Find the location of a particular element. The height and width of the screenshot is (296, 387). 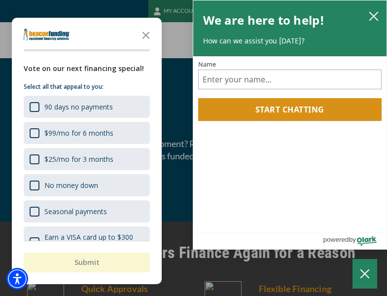

span: powered is located at coordinates (336, 239).